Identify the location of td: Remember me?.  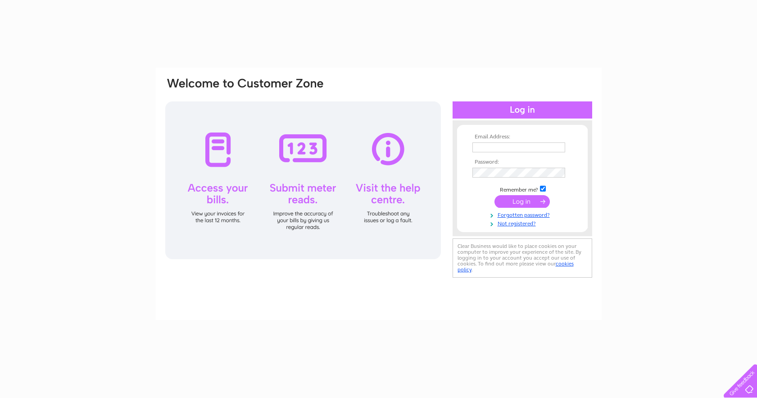
(522, 189).